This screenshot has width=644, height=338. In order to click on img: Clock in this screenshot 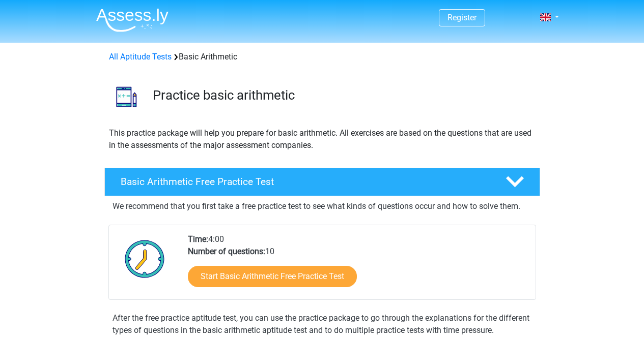, I will do `click(145, 258)`.